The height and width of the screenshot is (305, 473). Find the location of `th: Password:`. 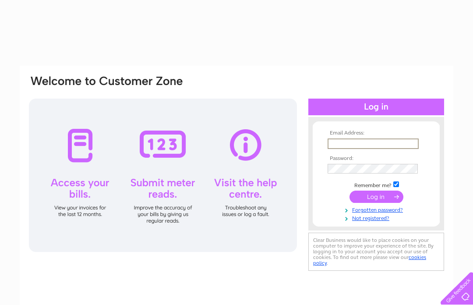

th: Password: is located at coordinates (376, 159).